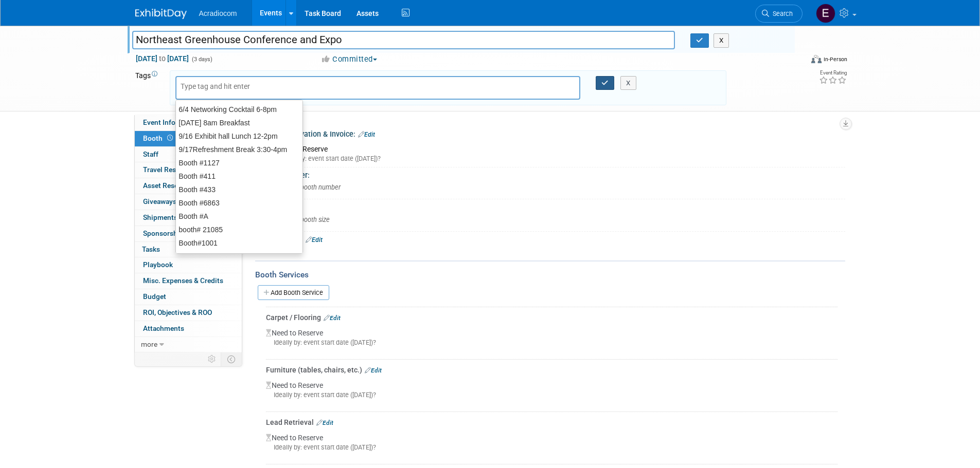 This screenshot has width=980, height=468. Describe the element at coordinates (149, 344) in the screenshot. I see `span: more` at that location.